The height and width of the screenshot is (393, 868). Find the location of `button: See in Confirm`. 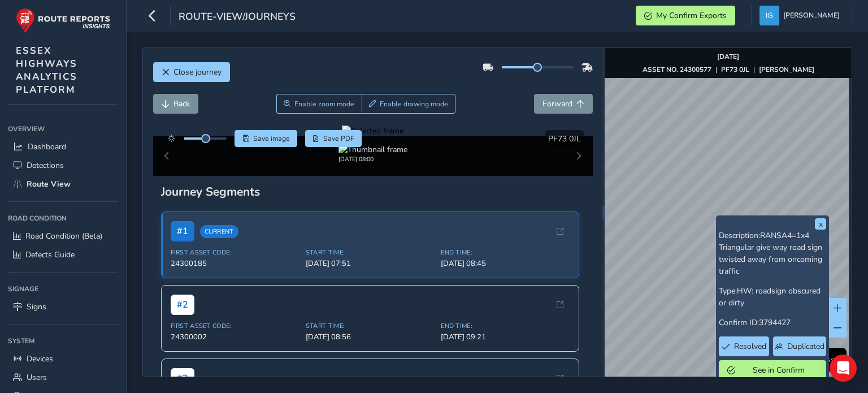

button: See in Confirm is located at coordinates (773, 370).